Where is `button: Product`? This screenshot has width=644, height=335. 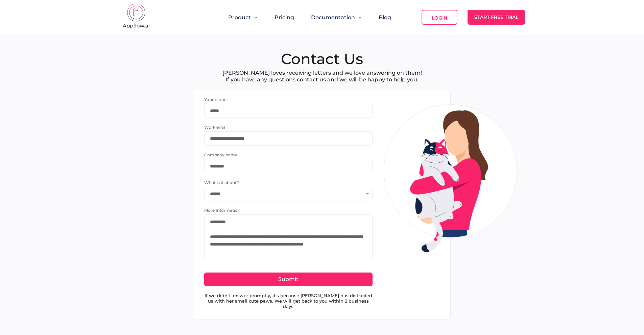 button: Product is located at coordinates (243, 17).